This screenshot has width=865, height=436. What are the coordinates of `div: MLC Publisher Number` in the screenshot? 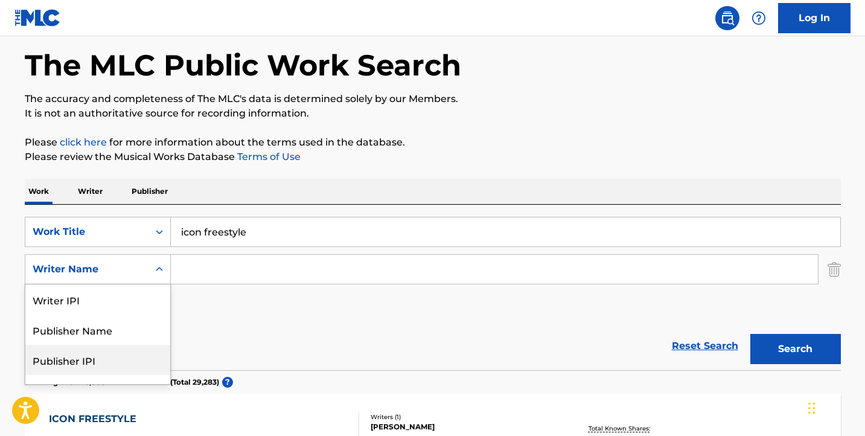 It's located at (98, 390).